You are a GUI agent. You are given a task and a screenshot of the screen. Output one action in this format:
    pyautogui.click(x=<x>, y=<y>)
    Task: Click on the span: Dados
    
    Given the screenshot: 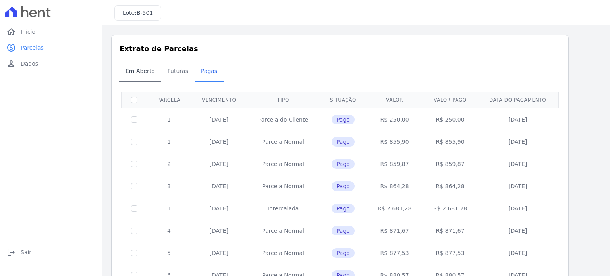 What is the action you would take?
    pyautogui.click(x=29, y=64)
    